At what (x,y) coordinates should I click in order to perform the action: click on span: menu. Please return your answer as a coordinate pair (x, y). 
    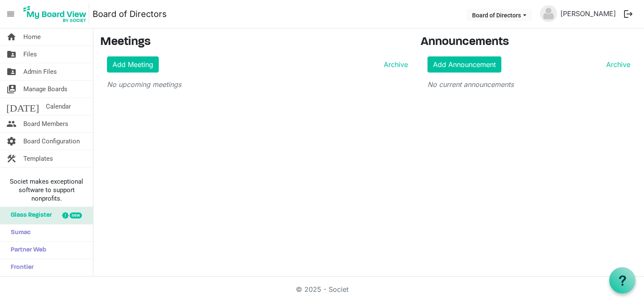
    Looking at the image, I should click on (11, 14).